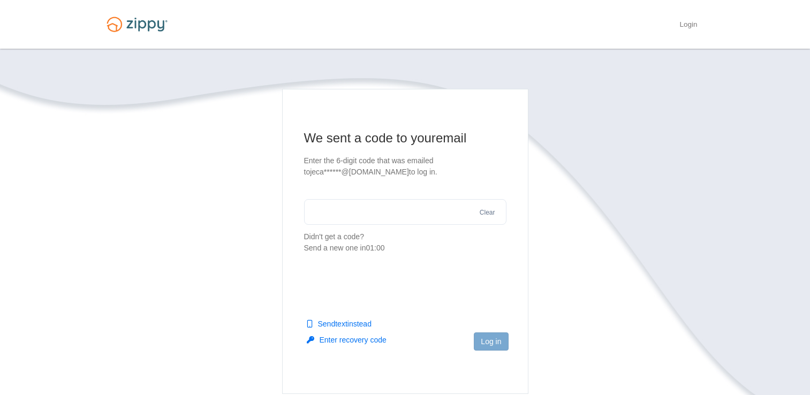 The width and height of the screenshot is (810, 395). Describe the element at coordinates (491, 341) in the screenshot. I see `button: Log in` at that location.